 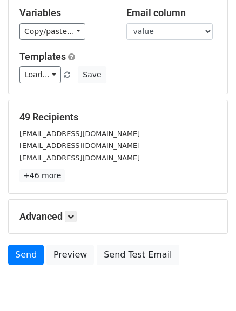 What do you see at coordinates (26, 255) in the screenshot?
I see `a: Send` at bounding box center [26, 255].